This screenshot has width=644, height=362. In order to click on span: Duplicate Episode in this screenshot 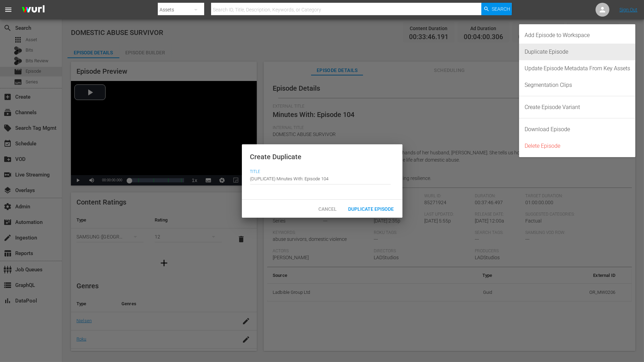, I will do `click(372, 209)`.